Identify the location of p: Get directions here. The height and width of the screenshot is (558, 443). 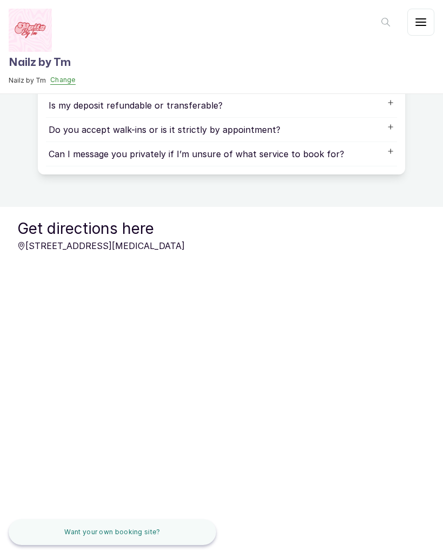
(222, 229).